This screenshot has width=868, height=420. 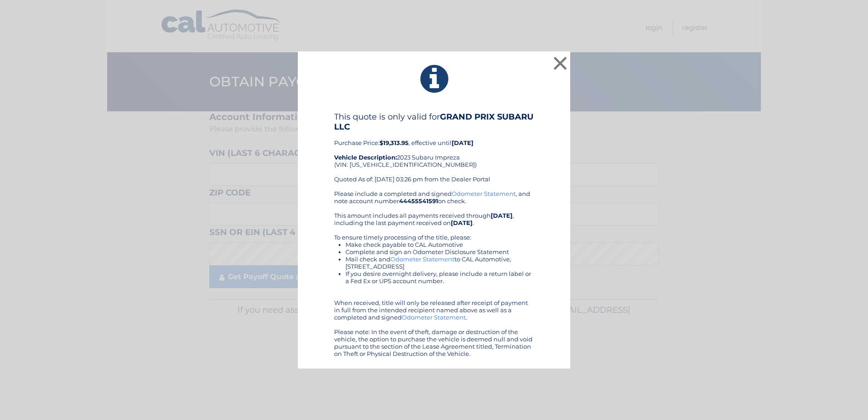 What do you see at coordinates (433, 122) in the screenshot?
I see `b: GRAND PRIX SUBARU LLC` at bounding box center [433, 122].